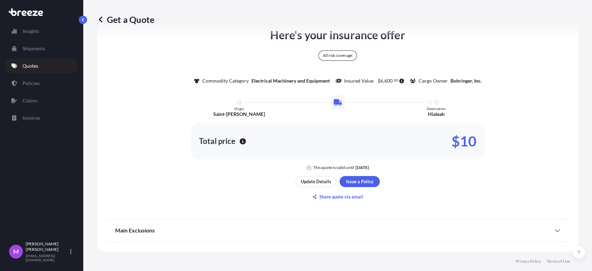 Image resolution: width=592 pixels, height=271 pixels. Describe the element at coordinates (382, 81) in the screenshot. I see `span: 6` at that location.